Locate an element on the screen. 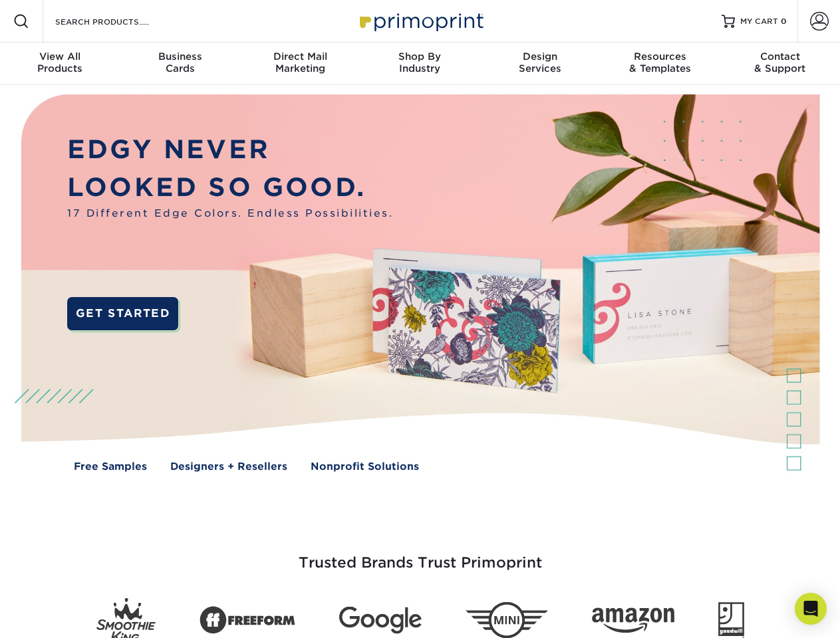  img: Primoprint is located at coordinates (420, 21).